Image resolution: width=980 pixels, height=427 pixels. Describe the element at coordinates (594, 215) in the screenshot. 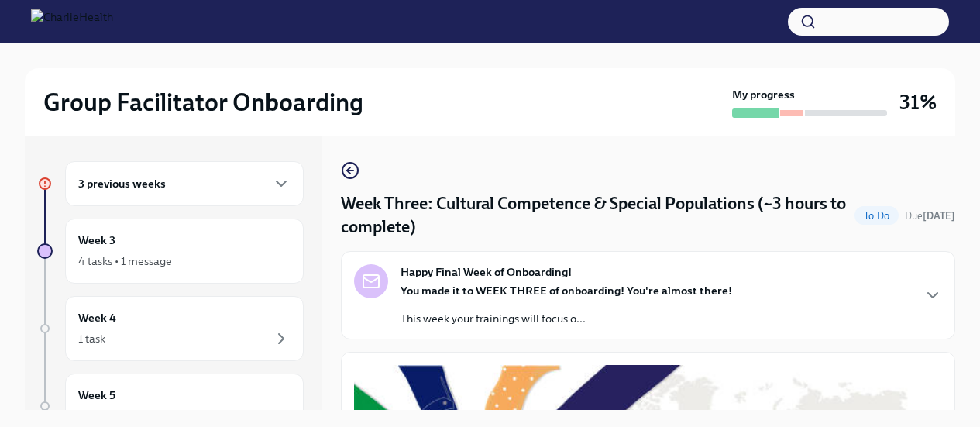

I see `h4: Week Three: Cultural Competence & Special Populations (~3 hours to complete)` at that location.